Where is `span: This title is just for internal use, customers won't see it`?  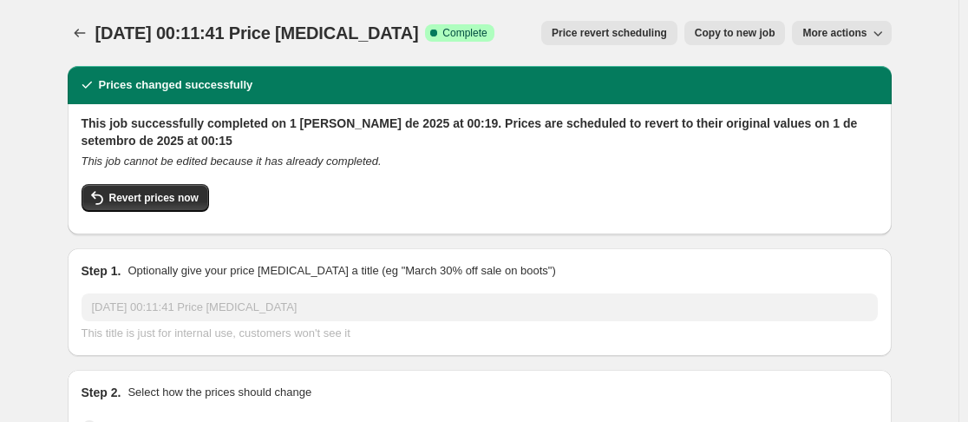
span: This title is just for internal use, customers won't see it is located at coordinates (216, 332).